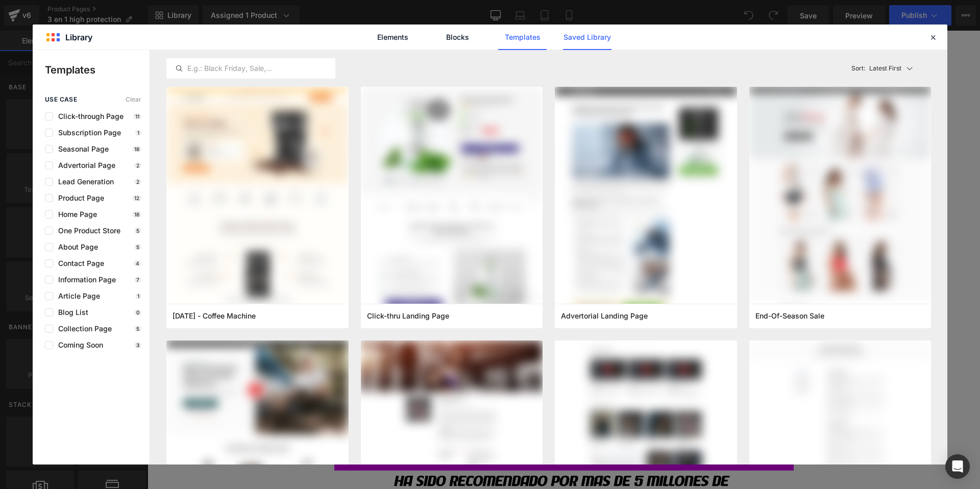 The width and height of the screenshot is (980, 489). What do you see at coordinates (79, 264) in the screenshot?
I see `span: Contact Page` at bounding box center [79, 264].